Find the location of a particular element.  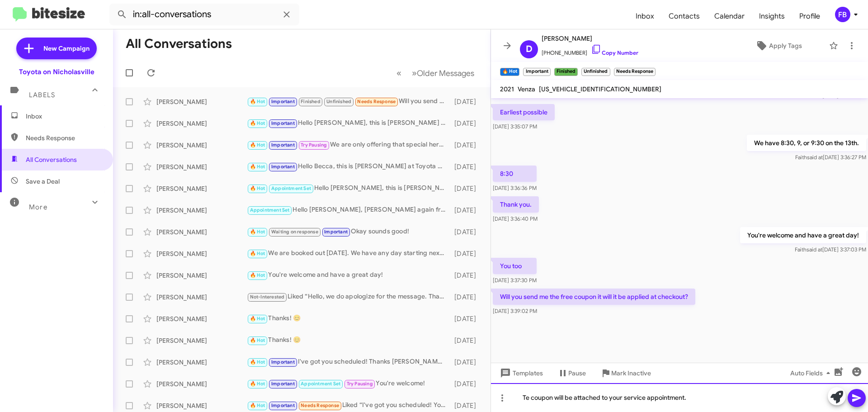

a: Insights is located at coordinates (772, 17).